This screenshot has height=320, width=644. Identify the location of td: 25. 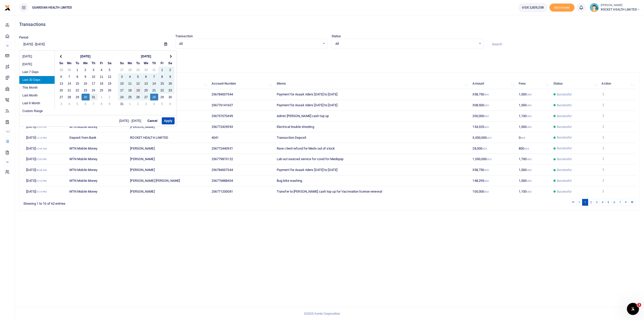
(102, 90).